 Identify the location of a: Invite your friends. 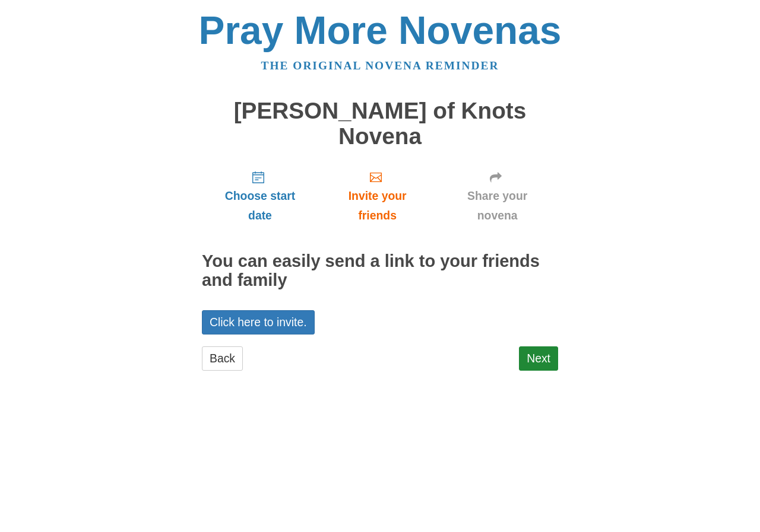
(377, 196).